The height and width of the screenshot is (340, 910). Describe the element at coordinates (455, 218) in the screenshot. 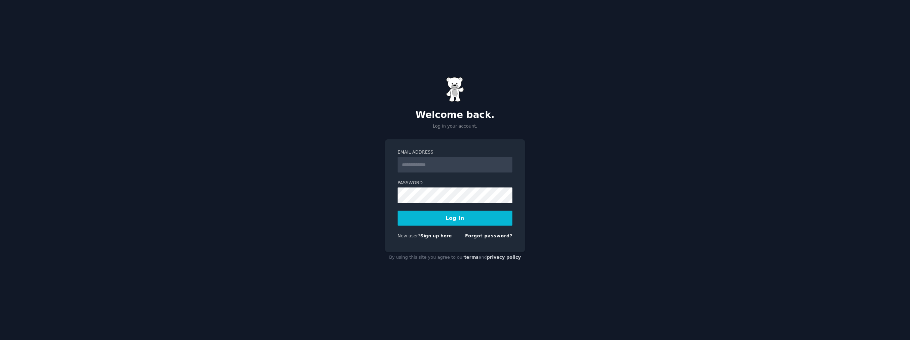

I see `button: Log In` at that location.